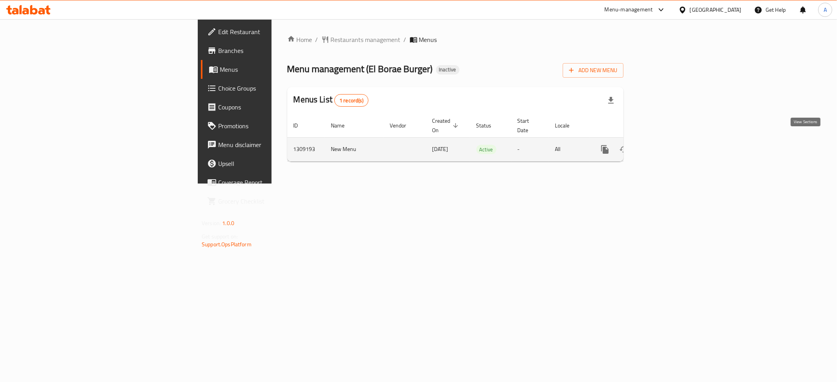 The image size is (837, 382). What do you see at coordinates (629, 10) in the screenshot?
I see `div: Menu-management` at bounding box center [629, 10].